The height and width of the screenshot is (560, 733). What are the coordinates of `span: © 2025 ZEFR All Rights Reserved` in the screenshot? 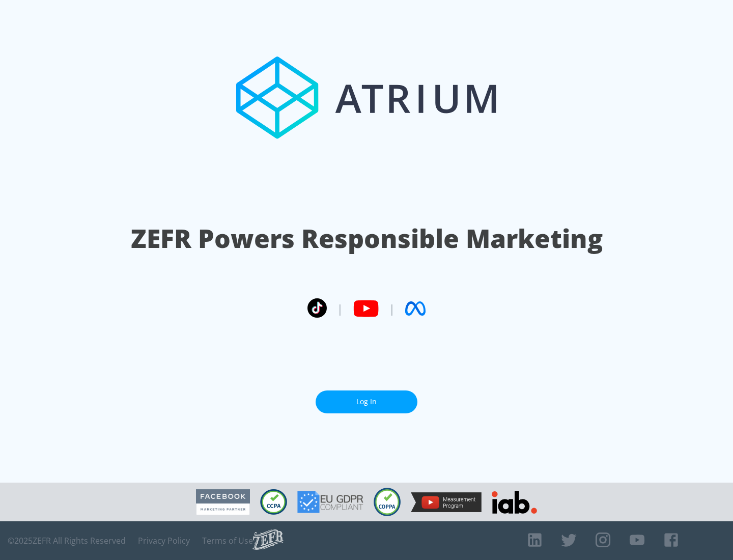 It's located at (67, 541).